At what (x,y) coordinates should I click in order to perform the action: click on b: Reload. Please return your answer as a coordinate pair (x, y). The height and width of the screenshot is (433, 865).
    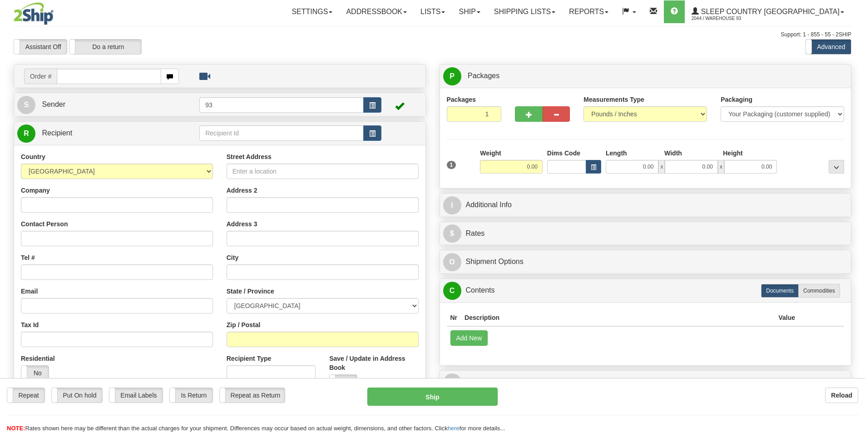
    Looking at the image, I should click on (841, 395).